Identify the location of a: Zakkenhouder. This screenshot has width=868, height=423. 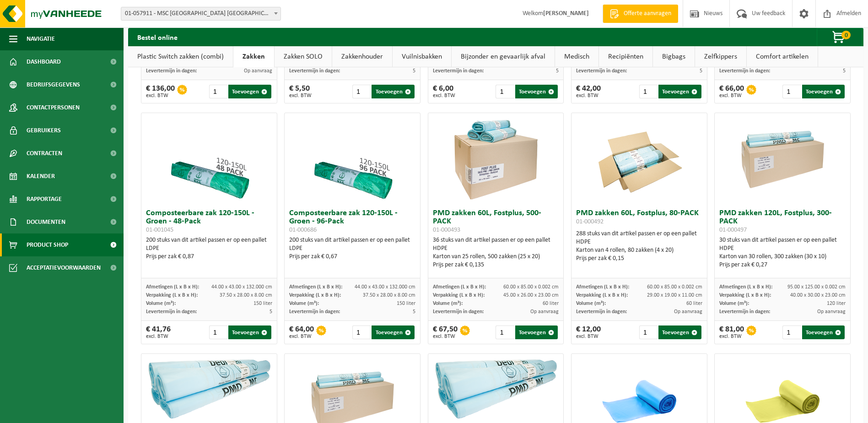
(362, 57).